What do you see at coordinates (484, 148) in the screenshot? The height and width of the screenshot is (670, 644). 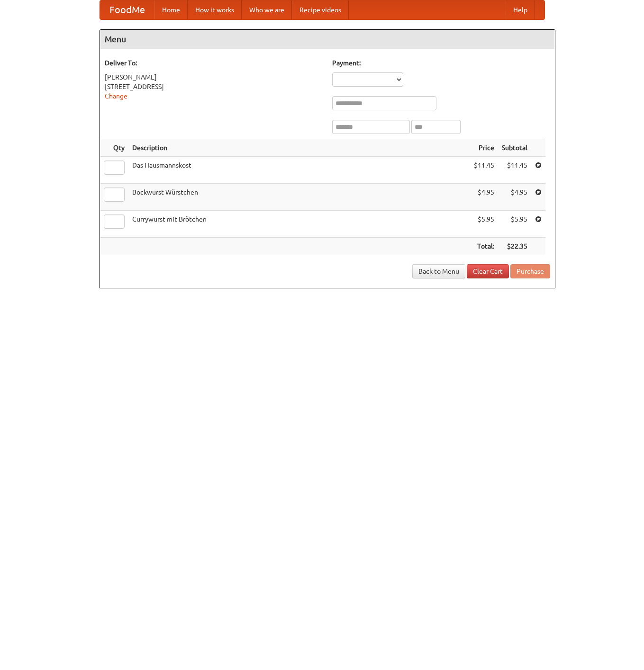 I see `th: Price` at bounding box center [484, 148].